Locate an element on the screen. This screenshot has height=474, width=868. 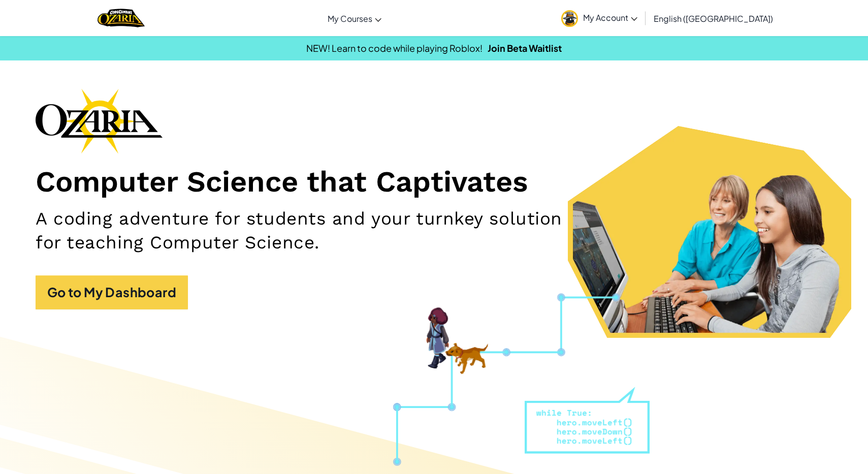
span: NEW! Learn to code while playing Roblox! is located at coordinates (394, 48).